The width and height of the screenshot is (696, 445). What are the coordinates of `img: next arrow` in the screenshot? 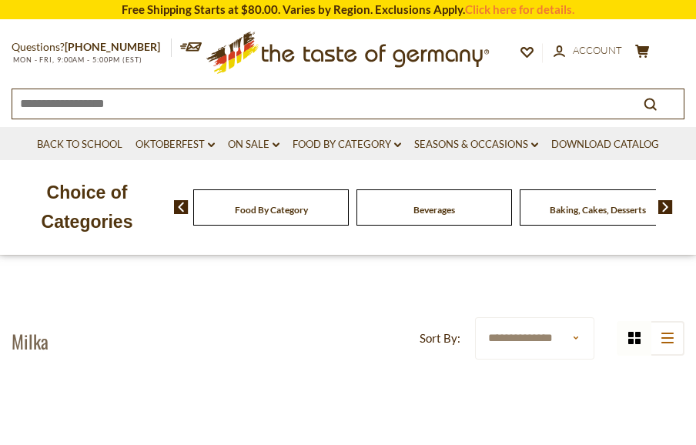 It's located at (665, 207).